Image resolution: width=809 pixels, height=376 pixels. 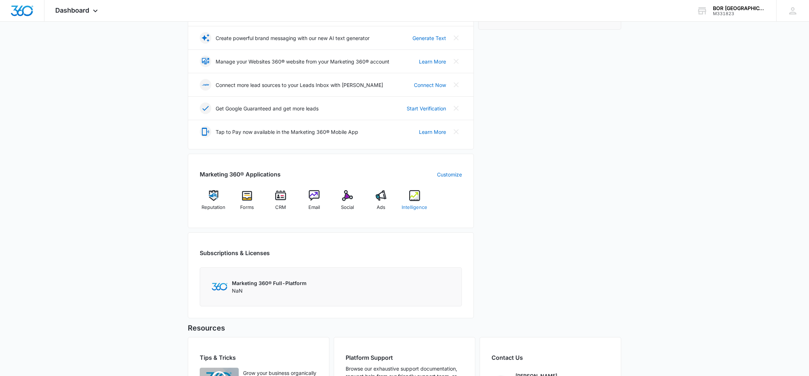 What do you see at coordinates (247, 203) in the screenshot?
I see `a: Forms` at bounding box center [247, 203].